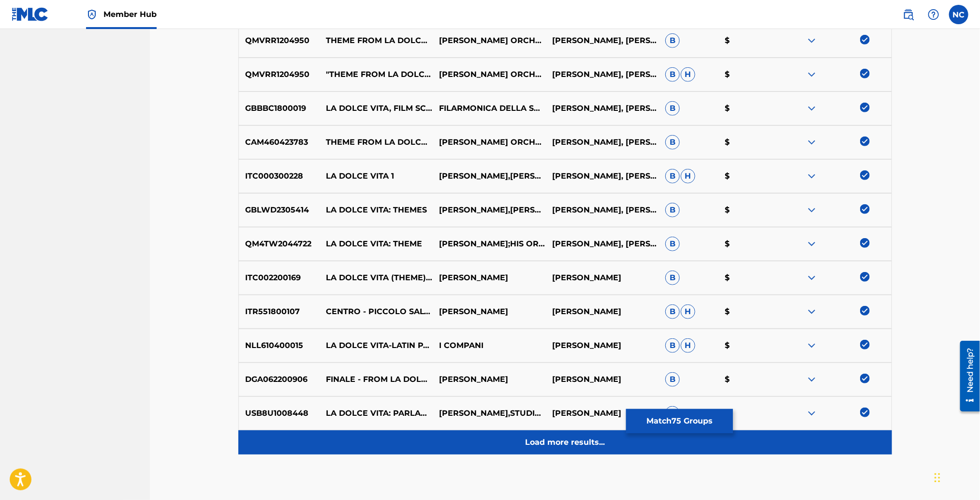 The image size is (980, 500). Describe the element at coordinates (908, 15) in the screenshot. I see `img: search` at that location.